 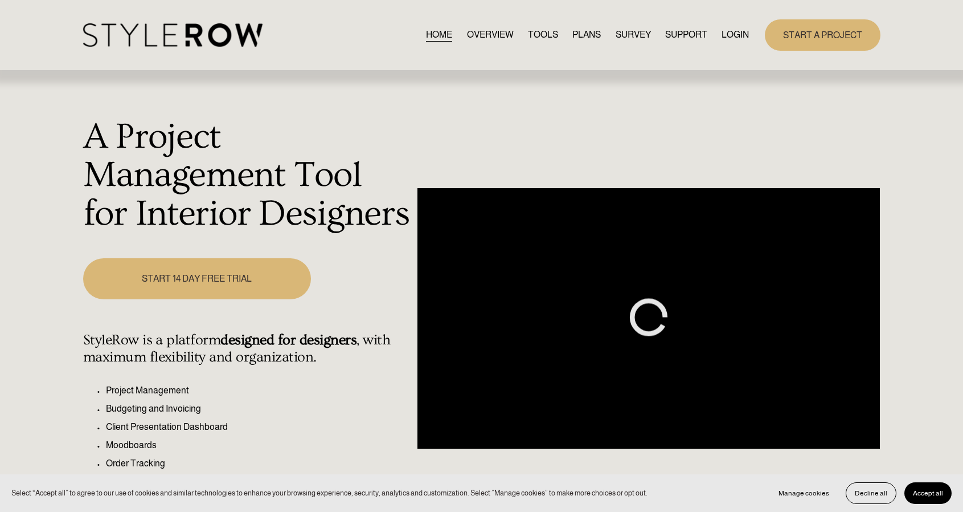 What do you see at coordinates (928, 493) in the screenshot?
I see `span: Accept all` at bounding box center [928, 493].